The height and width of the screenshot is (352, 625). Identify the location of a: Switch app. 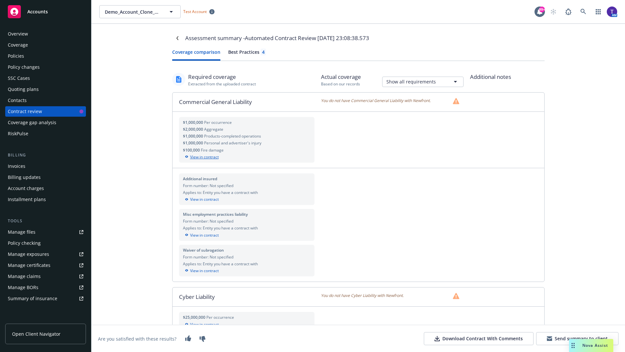
(599, 12).